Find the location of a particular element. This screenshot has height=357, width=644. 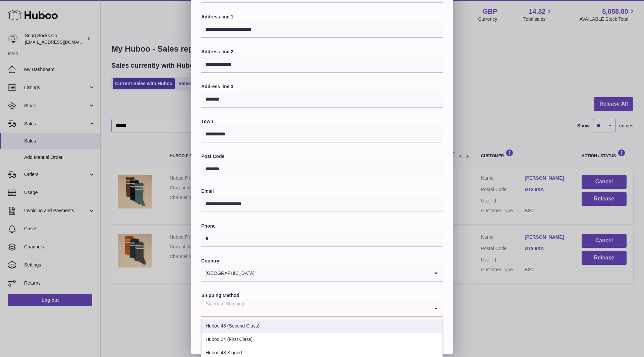

label: Shipping Method is located at coordinates (322, 295).